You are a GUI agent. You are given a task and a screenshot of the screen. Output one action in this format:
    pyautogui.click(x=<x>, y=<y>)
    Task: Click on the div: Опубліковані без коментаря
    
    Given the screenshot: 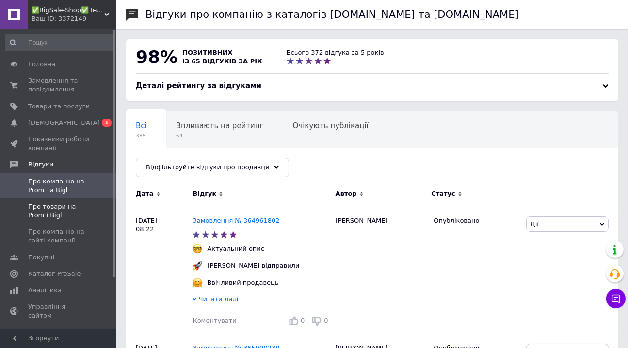 What is the action you would take?
    pyautogui.click(x=190, y=167)
    